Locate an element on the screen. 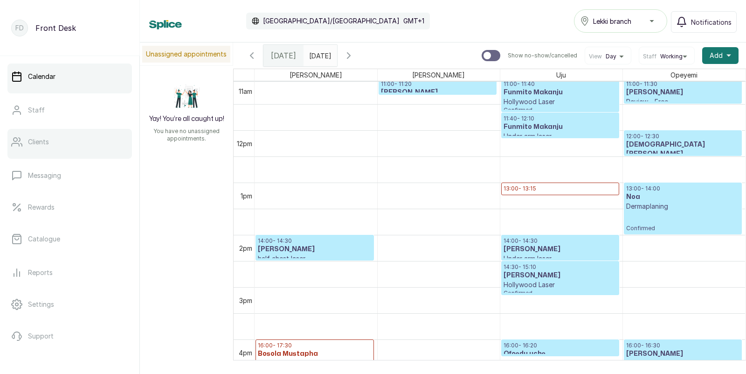  span: Add is located at coordinates (716, 55).